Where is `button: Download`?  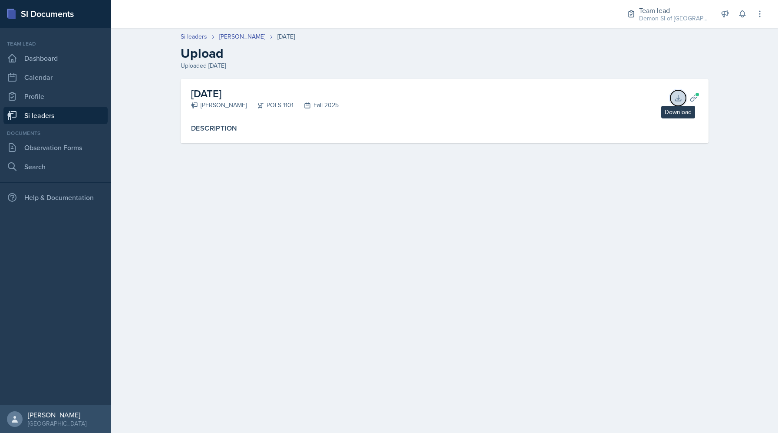
button: Download is located at coordinates (678, 98).